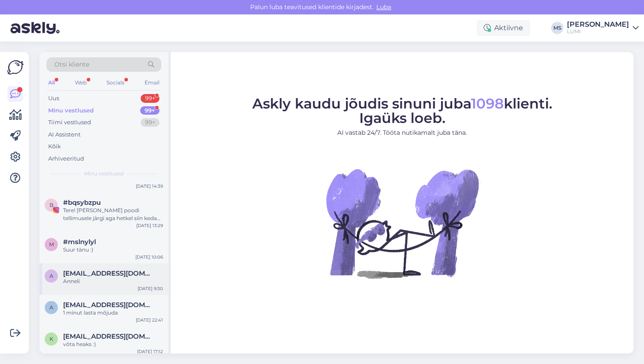 This screenshot has height=364, width=644. Describe the element at coordinates (51, 82) in the screenshot. I see `div: All` at that location.